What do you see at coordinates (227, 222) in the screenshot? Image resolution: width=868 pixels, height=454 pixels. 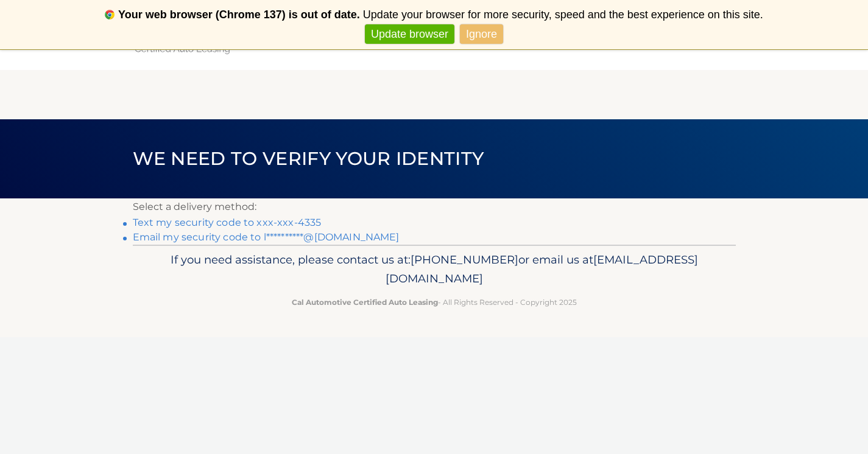 I see `a: Text my security code to xxx-xxx-4335` at bounding box center [227, 222].